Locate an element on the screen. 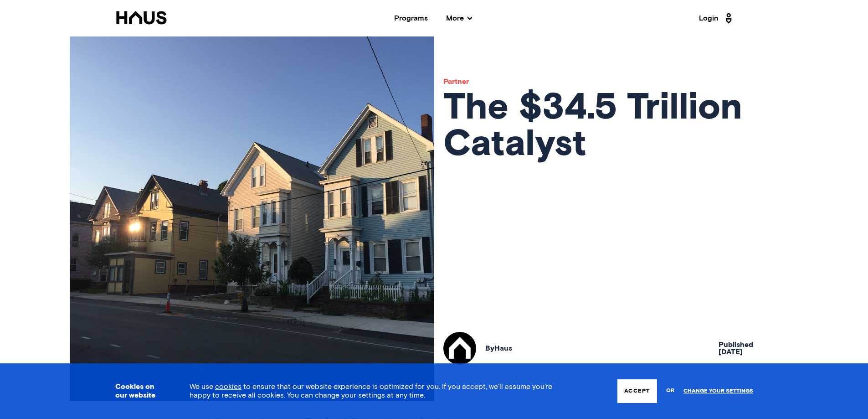 Image resolution: width=868 pixels, height=419 pixels. span: We use to ensure that our website experience is optimized for you. If you accept, we’ll assume yo... is located at coordinates (371, 391).